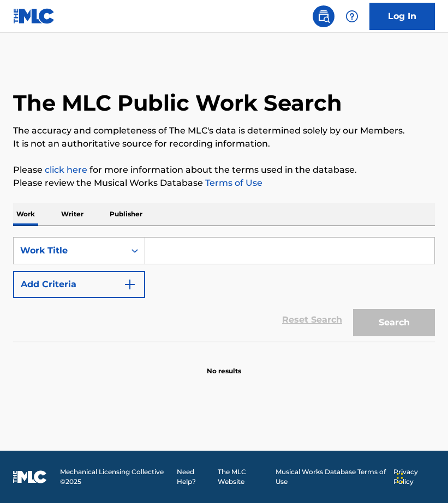 The image size is (448, 503). What do you see at coordinates (232, 183) in the screenshot?
I see `a: Terms of Use` at bounding box center [232, 183].